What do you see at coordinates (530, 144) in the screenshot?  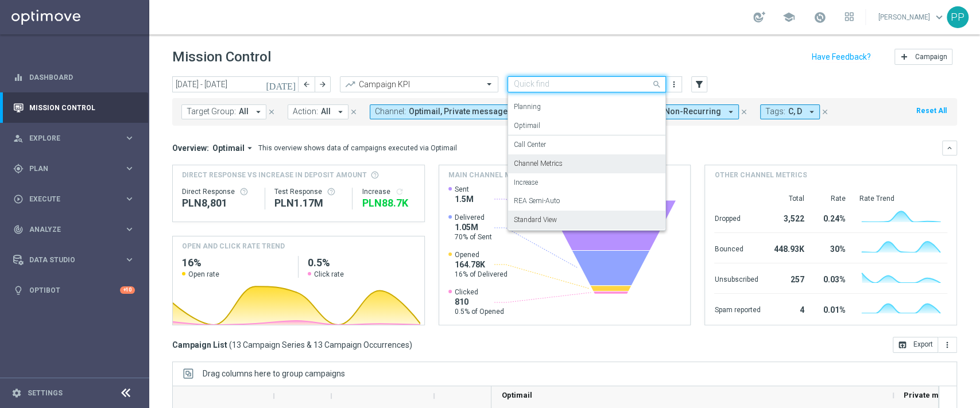 I see `label: Call Center` at bounding box center [530, 144].